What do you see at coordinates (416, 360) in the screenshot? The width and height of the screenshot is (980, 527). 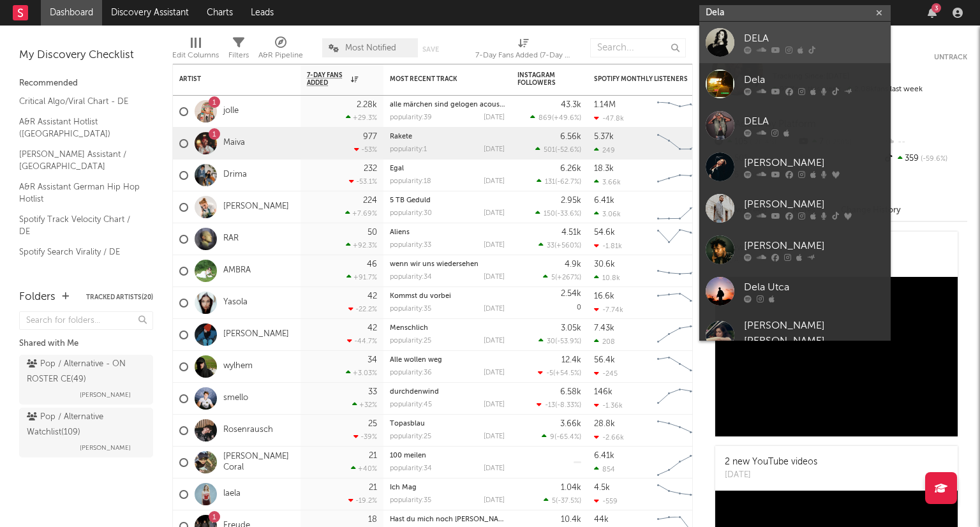 I see `a: Alle wollen weg` at bounding box center [416, 360].